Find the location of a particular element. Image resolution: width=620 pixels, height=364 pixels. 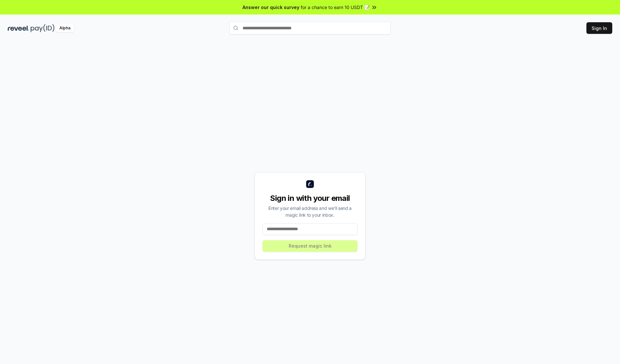

button: Sign In is located at coordinates (599, 28).